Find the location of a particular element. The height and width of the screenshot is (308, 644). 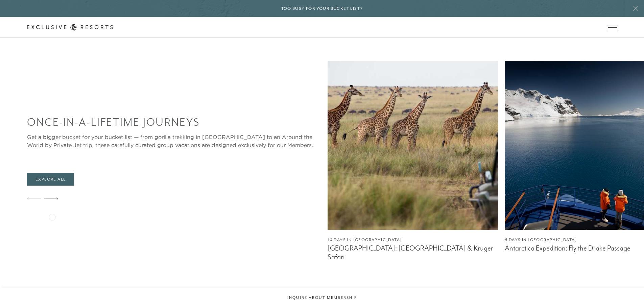

button: Open navigation is located at coordinates (612, 27).